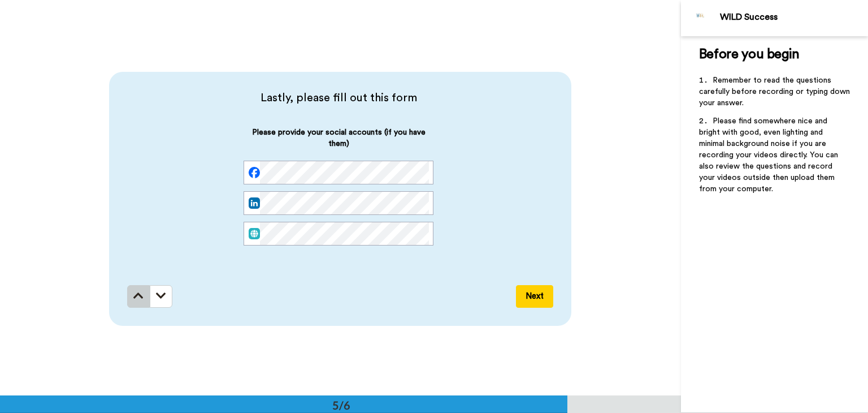 The height and width of the screenshot is (413, 868). Describe the element at coordinates (338, 143) in the screenshot. I see `span: Please provide your social accounts (if you have them)` at that location.